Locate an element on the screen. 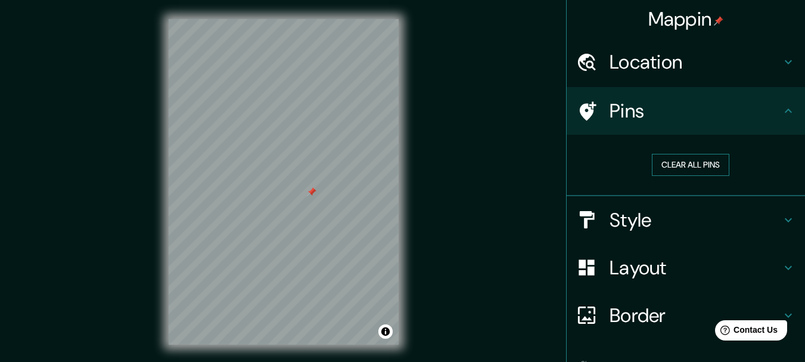 The image size is (805, 362). div: Location is located at coordinates (686, 62).